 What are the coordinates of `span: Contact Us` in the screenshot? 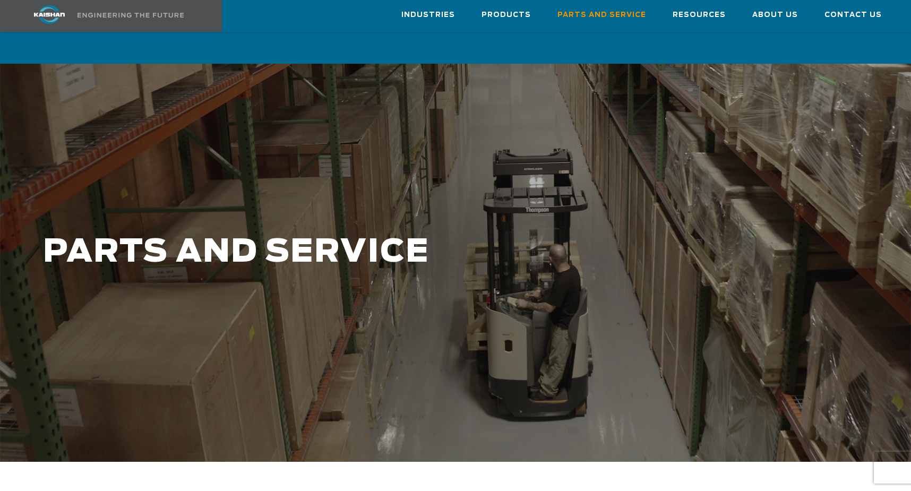 It's located at (853, 15).